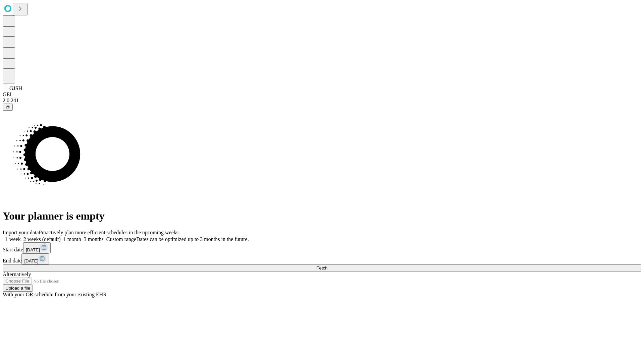 The width and height of the screenshot is (644, 362). What do you see at coordinates (17, 288) in the screenshot?
I see `button: Upload a file` at bounding box center [17, 288].